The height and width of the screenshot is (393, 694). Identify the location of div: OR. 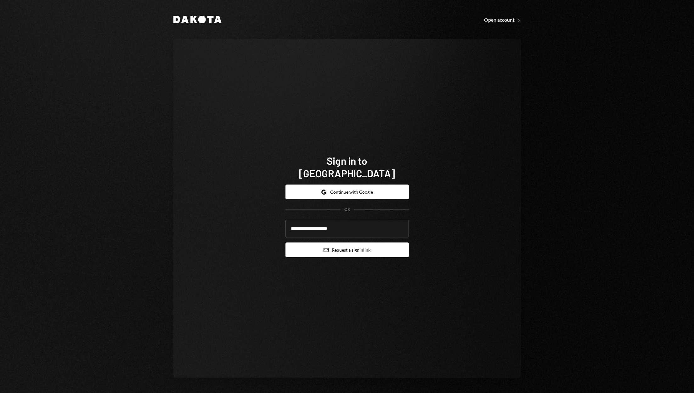
(347, 209).